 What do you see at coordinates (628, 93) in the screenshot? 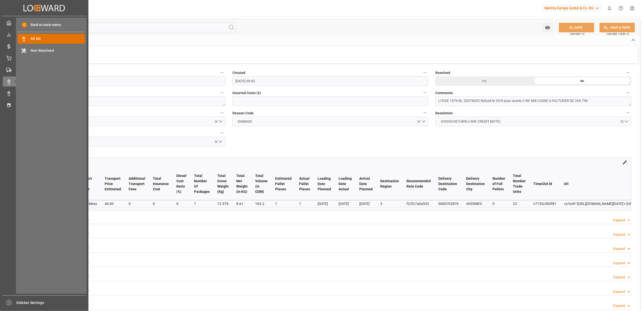
I see `button: Comments` at bounding box center [628, 93].